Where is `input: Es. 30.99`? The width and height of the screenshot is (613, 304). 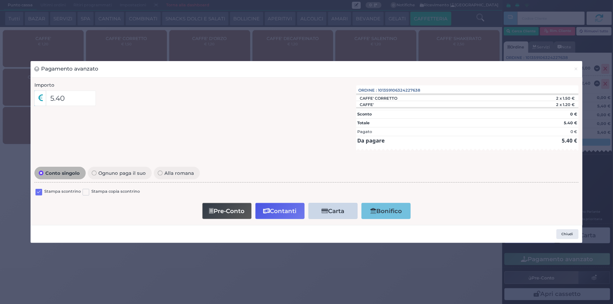 input: Es. 30.99 is located at coordinates (71, 98).